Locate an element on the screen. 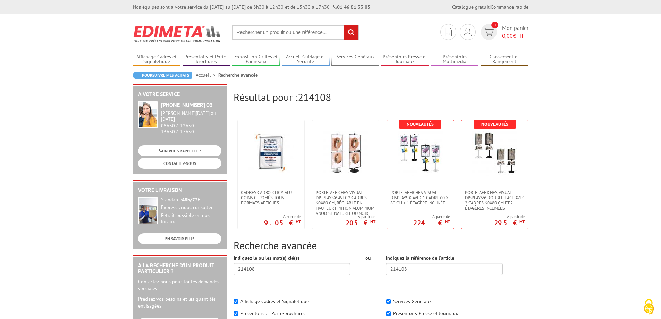  a: Poursuivre mes achats is located at coordinates (162, 75).